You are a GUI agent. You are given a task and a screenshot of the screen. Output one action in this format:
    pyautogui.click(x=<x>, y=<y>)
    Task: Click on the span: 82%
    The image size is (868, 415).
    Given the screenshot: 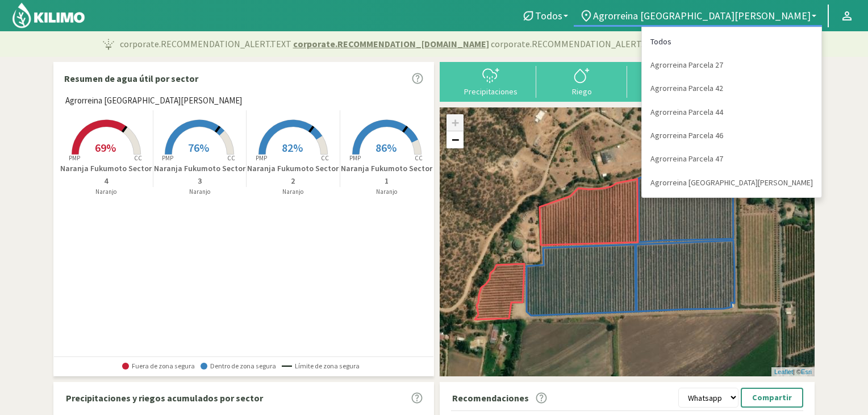 What is the action you would take?
    pyautogui.click(x=292, y=147)
    